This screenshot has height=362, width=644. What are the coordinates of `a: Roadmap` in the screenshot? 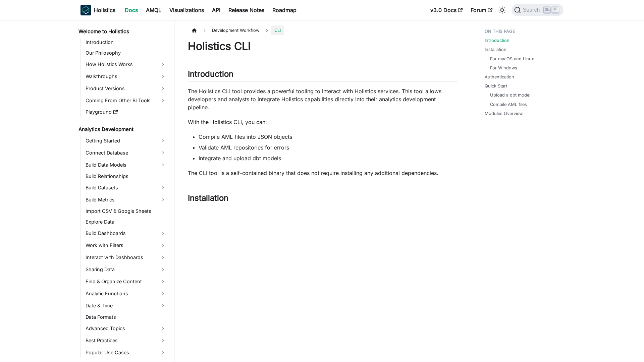 It's located at (285, 10).